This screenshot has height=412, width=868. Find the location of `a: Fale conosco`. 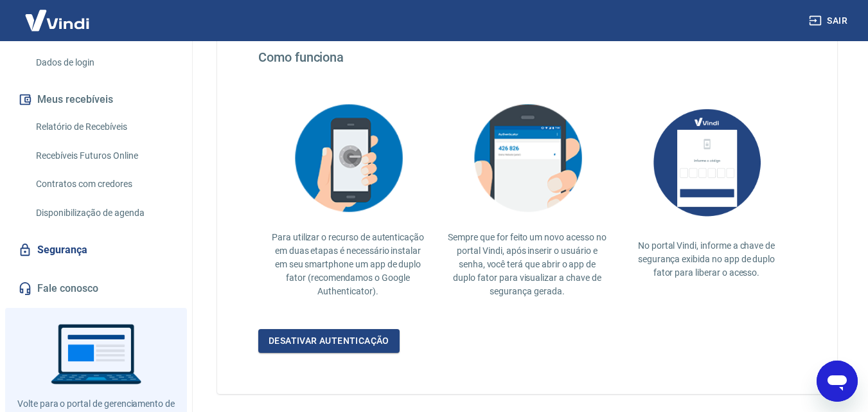

a: Fale conosco is located at coordinates (96, 288).